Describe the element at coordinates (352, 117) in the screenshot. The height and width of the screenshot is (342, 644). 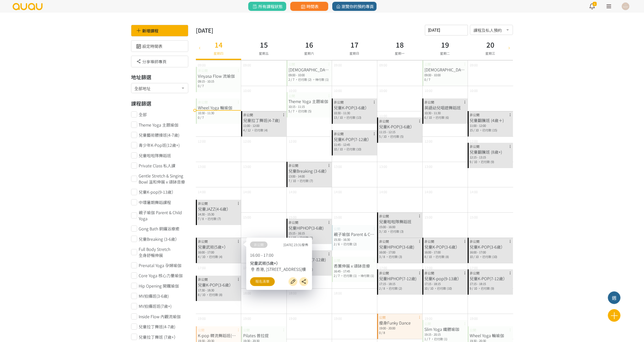
I see `span: ，已付款 (13)` at that location.